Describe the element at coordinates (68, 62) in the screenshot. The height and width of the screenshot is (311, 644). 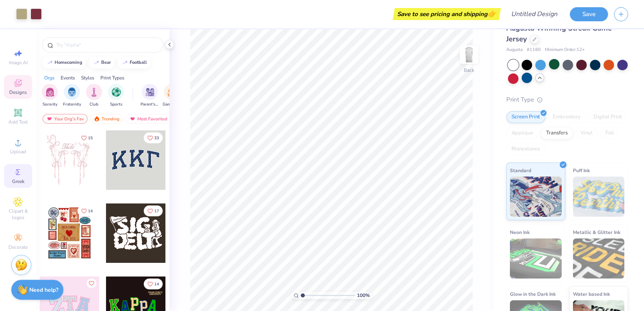
I see `div: homecoming` at that location.